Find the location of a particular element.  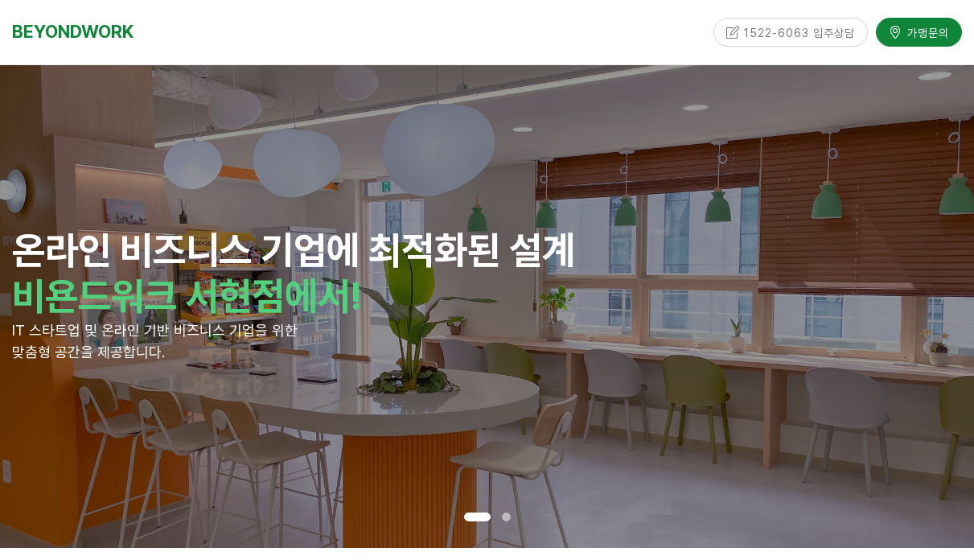

a: BEYONDWORK is located at coordinates (73, 31).